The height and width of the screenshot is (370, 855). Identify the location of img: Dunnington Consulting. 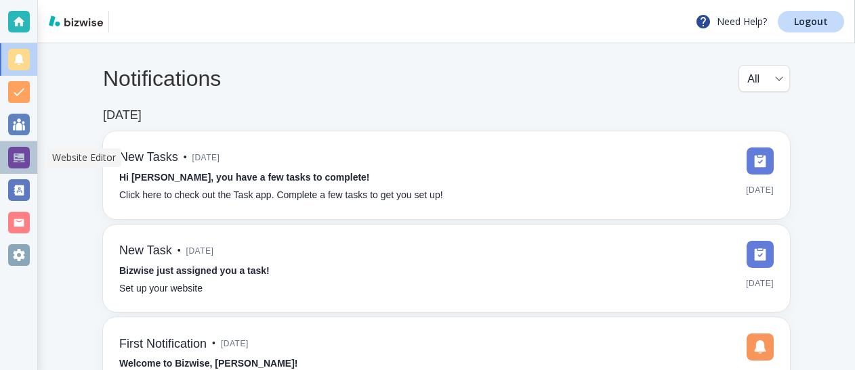
(142, 22).